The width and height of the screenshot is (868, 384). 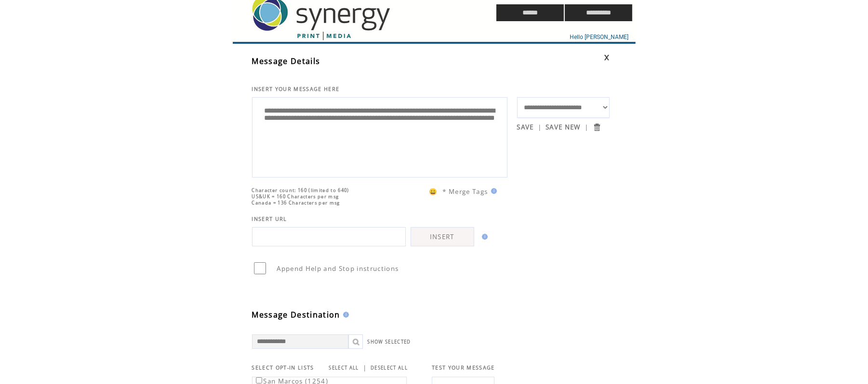 I want to click on span: INSERT URL, so click(x=269, y=219).